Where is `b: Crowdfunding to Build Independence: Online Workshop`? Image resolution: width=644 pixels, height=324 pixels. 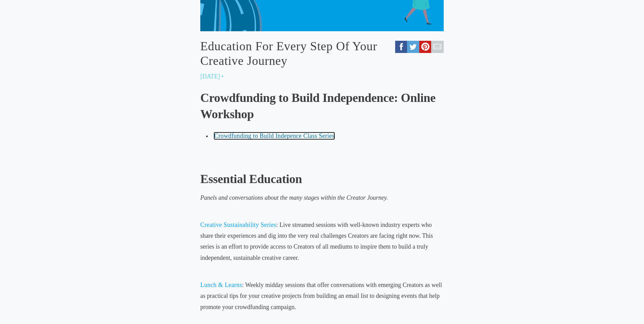 b: Crowdfunding to Build Independence: Online Workshop is located at coordinates (318, 106).